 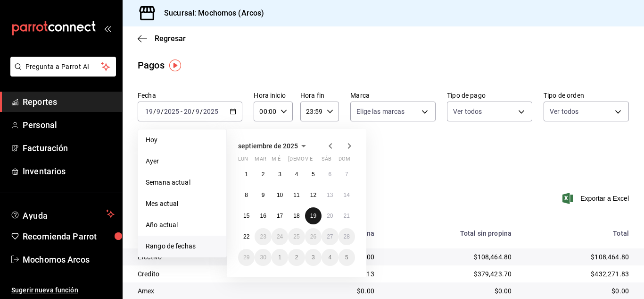 What do you see at coordinates (175, 65) in the screenshot?
I see `img: Tooltip marker` at bounding box center [175, 65].